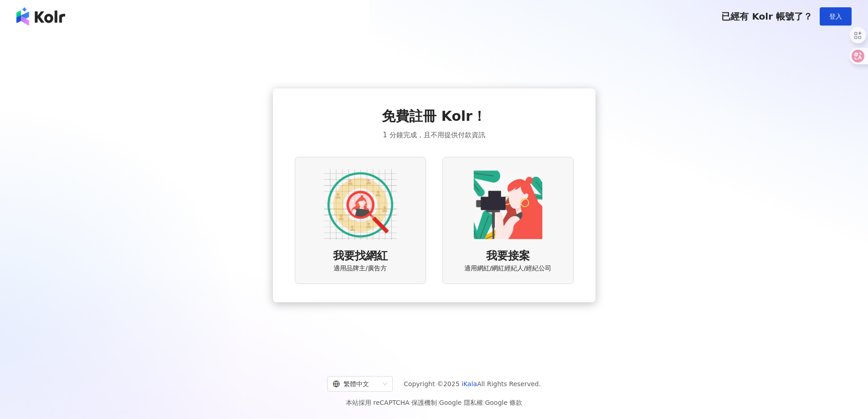 The height and width of the screenshot is (419, 868). What do you see at coordinates (508, 269) in the screenshot?
I see `span: 適用網紅/網紅經紀人/經紀公司` at bounding box center [508, 269].